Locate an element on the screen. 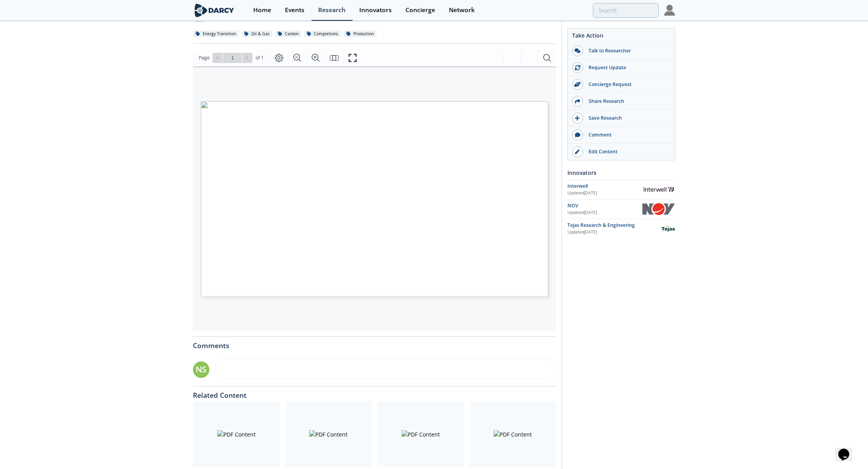 The image size is (868, 469). div: NS is located at coordinates (201, 369).